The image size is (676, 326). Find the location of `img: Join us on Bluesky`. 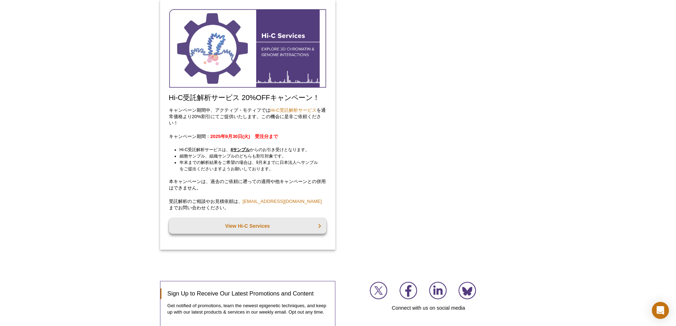

img: Join us on Bluesky is located at coordinates (467, 290).